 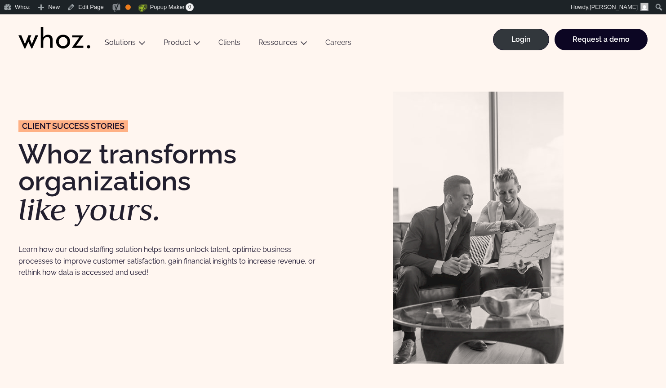 I want to click on a: Product, so click(x=177, y=42).